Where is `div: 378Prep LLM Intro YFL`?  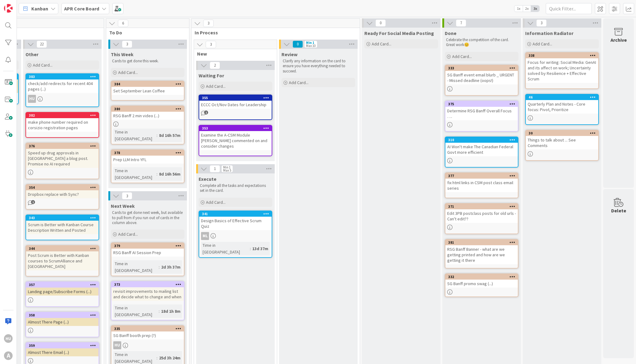
div: 378Prep LLM Intro YFL is located at coordinates (148, 157).